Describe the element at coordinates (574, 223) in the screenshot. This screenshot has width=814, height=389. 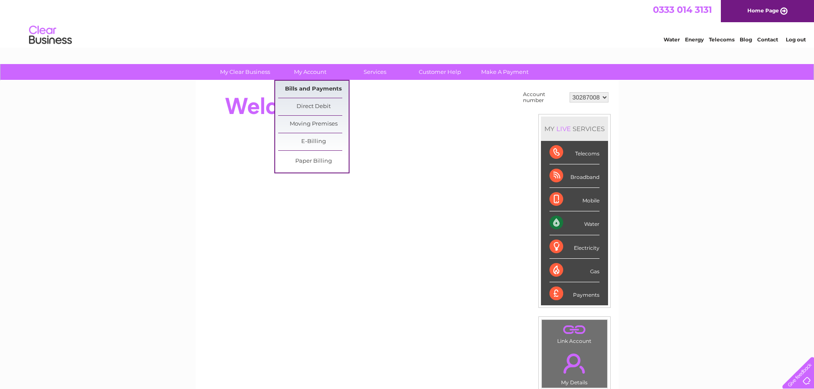
I see `div: Water` at that location.